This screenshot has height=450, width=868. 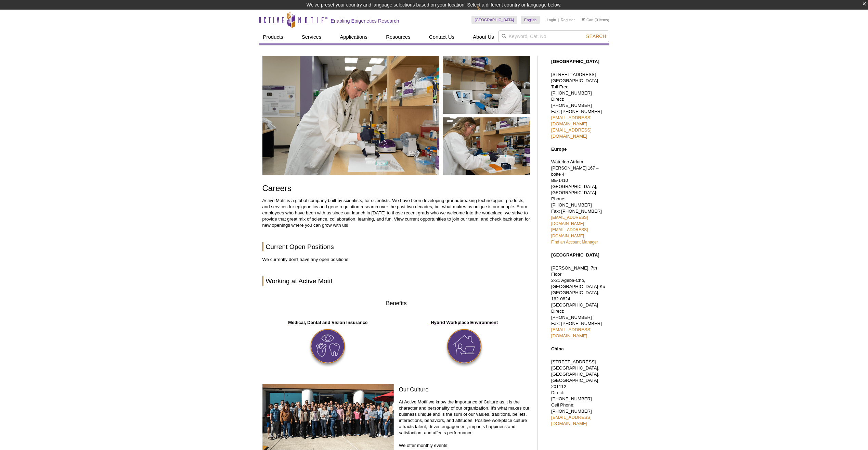 What do you see at coordinates (396, 281) in the screenshot?
I see `h2: Working at Active Motif` at bounding box center [396, 281].